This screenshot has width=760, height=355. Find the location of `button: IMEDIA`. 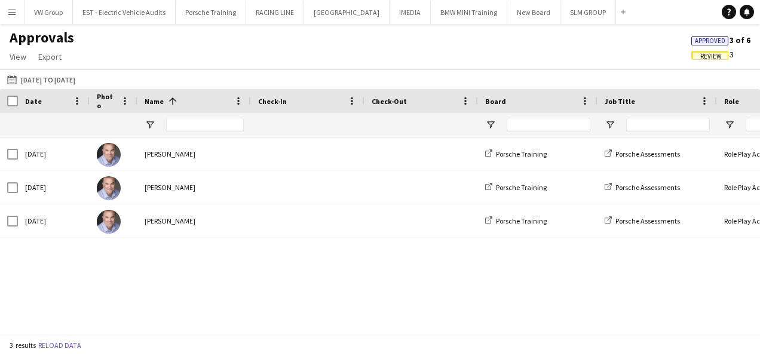

button: IMEDIA is located at coordinates (410, 12).